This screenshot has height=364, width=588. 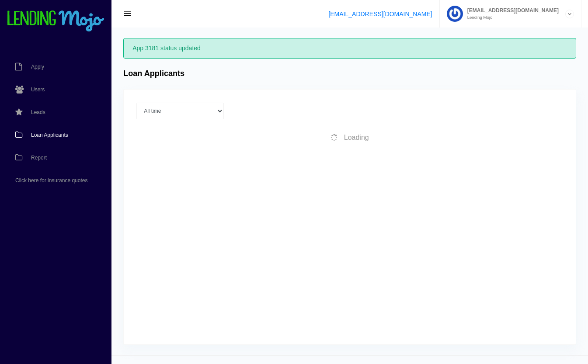 I want to click on div: App 3181 status updated, so click(x=350, y=48).